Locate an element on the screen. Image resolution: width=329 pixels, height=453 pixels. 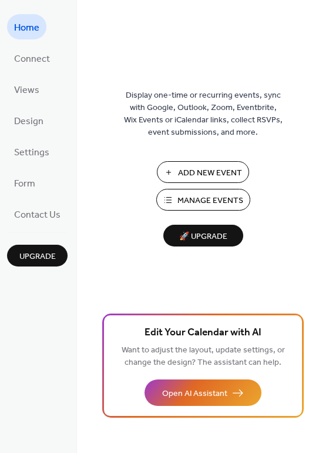
button: Upgrade is located at coordinates (37, 255).